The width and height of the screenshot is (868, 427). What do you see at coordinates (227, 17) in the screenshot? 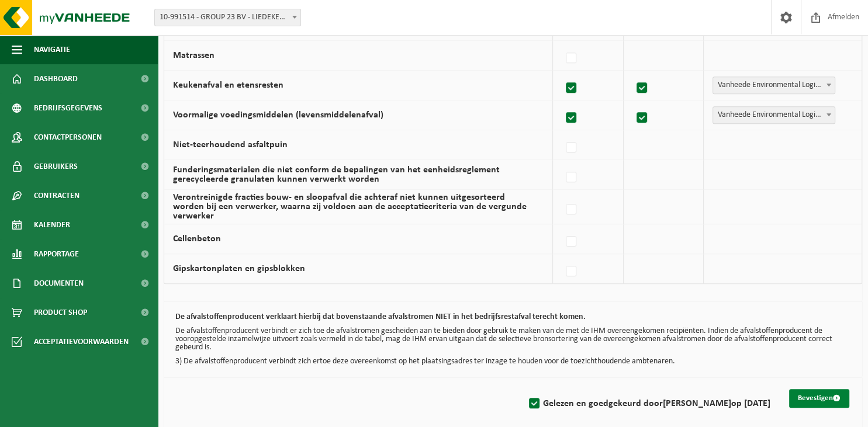
I see `span: 10-991514 - GROUP 23 BV - LIEDEKERKE` at bounding box center [227, 17].